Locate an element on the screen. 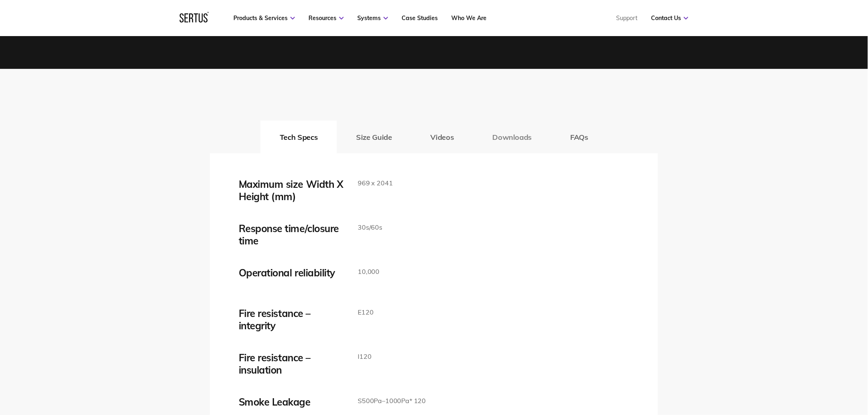 The image size is (868, 415). a: Systems is located at coordinates (373, 18).